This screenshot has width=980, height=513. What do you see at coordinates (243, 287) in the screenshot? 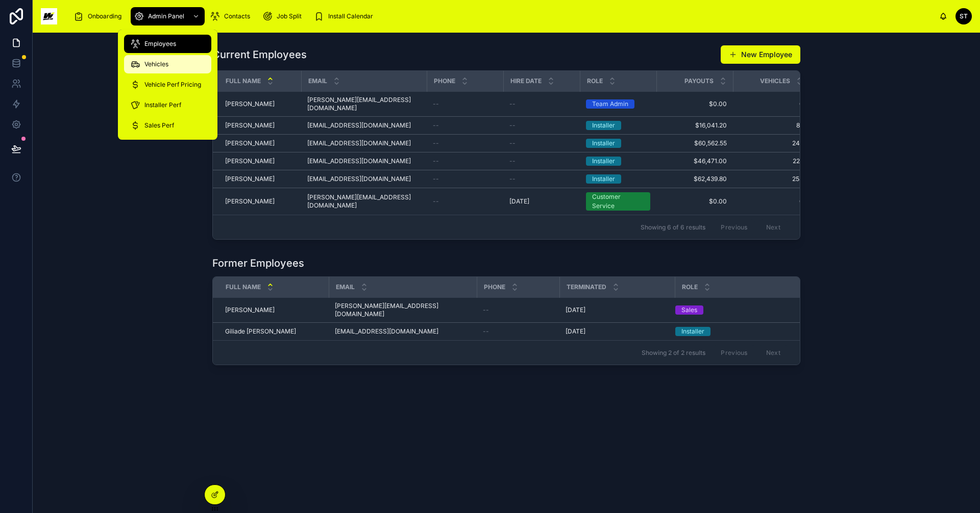
I see `span: Full Name` at bounding box center [243, 287].